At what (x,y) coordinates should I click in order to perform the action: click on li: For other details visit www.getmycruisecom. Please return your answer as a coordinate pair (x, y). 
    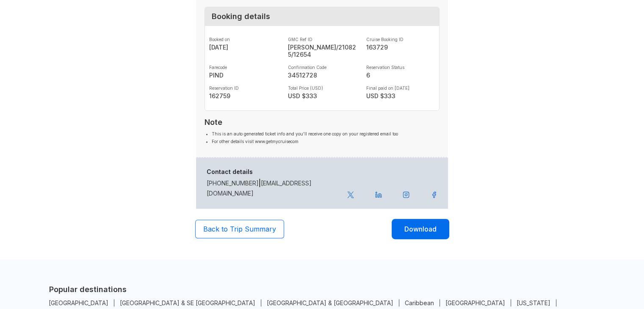
    Looking at the image, I should click on (325, 141).